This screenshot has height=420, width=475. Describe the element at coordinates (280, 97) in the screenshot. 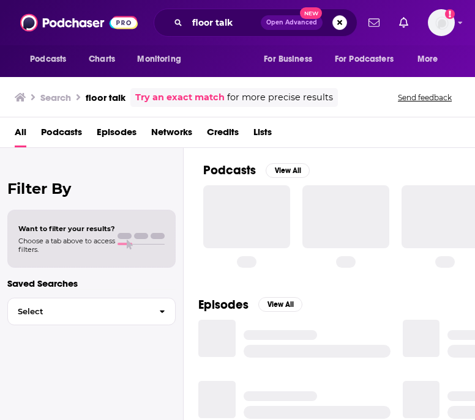

I see `span: for more precise results` at that location.